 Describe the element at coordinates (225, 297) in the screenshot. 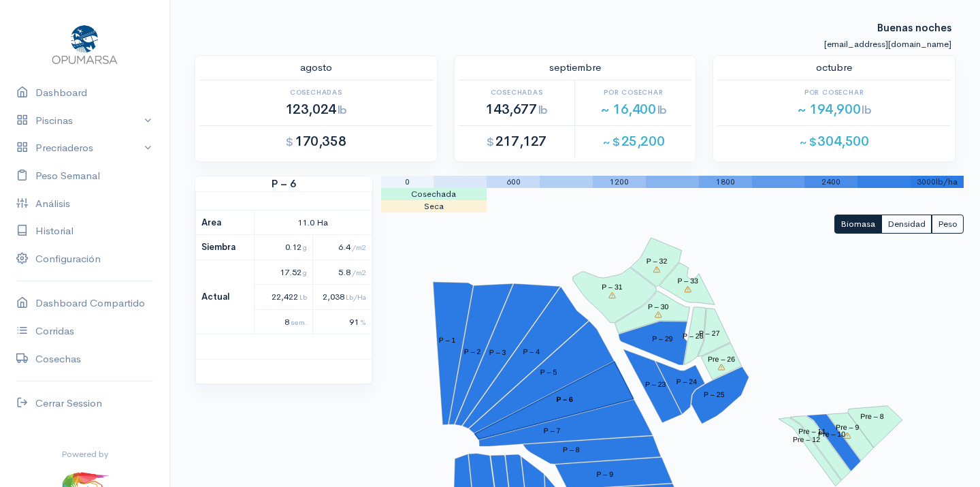

I see `th: Actual` at that location.